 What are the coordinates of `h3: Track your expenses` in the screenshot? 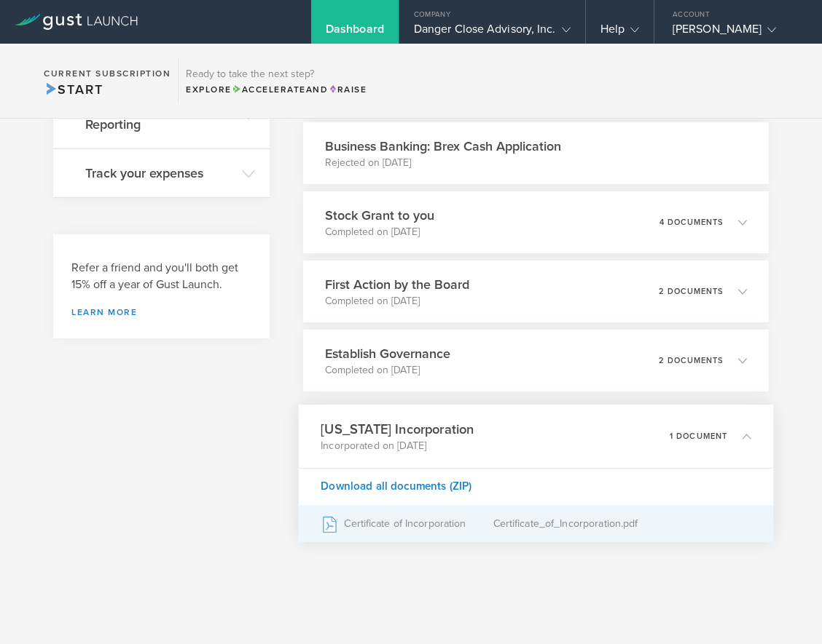 It's located at (160, 173).